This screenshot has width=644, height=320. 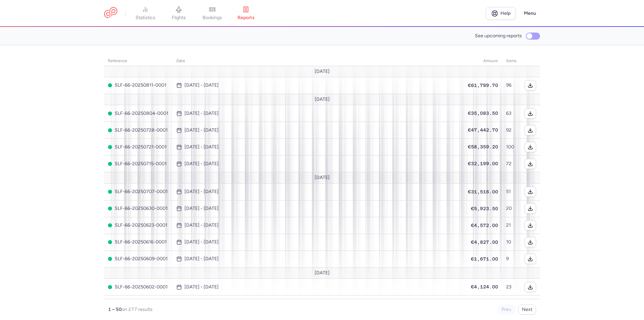 I want to click on td: 100, so click(x=511, y=147).